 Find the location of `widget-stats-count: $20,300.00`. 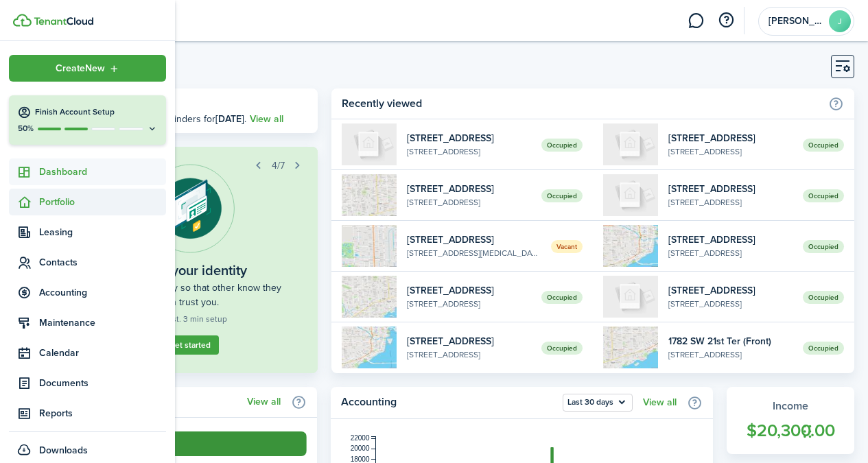

widget-stats-count: $20,300.00 is located at coordinates (791, 430).